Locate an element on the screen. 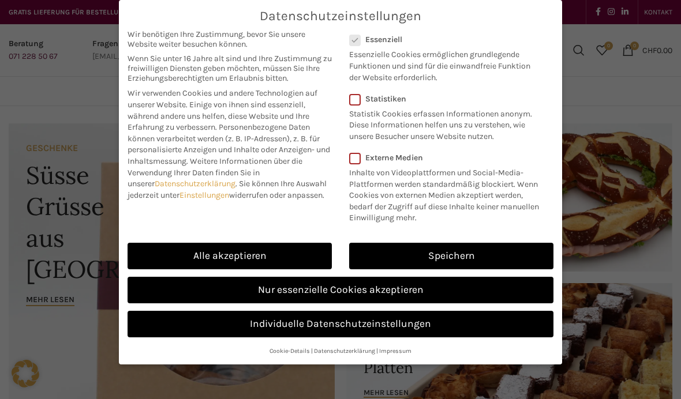 The width and height of the screenshot is (681, 399). span: Sie können Ihre Auswahl jederzeit unter widerrufen oder anpassen. is located at coordinates (227, 189).